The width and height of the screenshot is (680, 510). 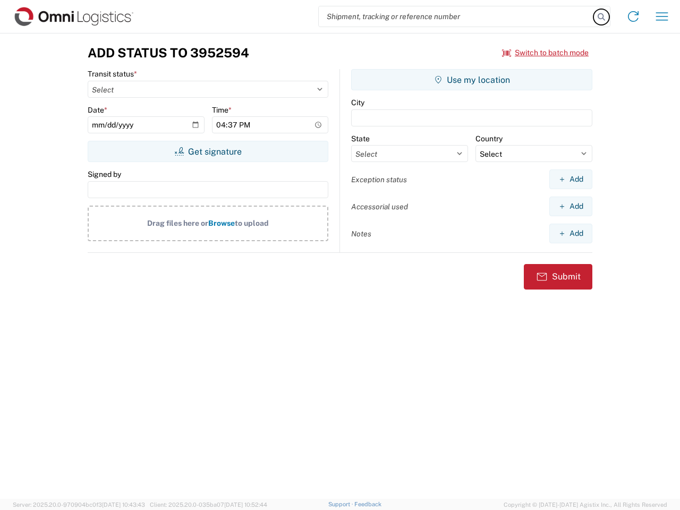 I want to click on label: State, so click(x=360, y=139).